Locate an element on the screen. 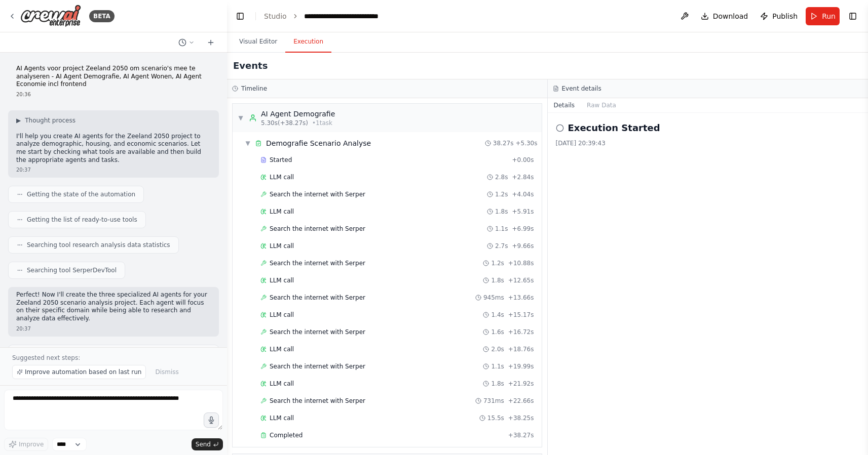 This screenshot has width=868, height=455. span: 1.6s is located at coordinates (497, 333).